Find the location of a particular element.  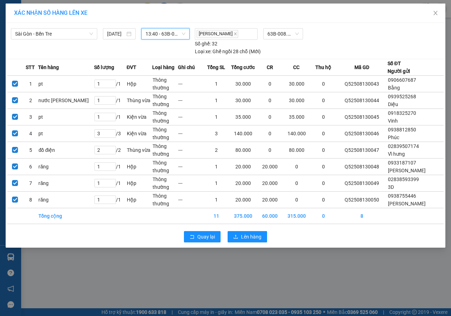

span: 1 - Hộp (răng ) is located at coordinates (21, 52).